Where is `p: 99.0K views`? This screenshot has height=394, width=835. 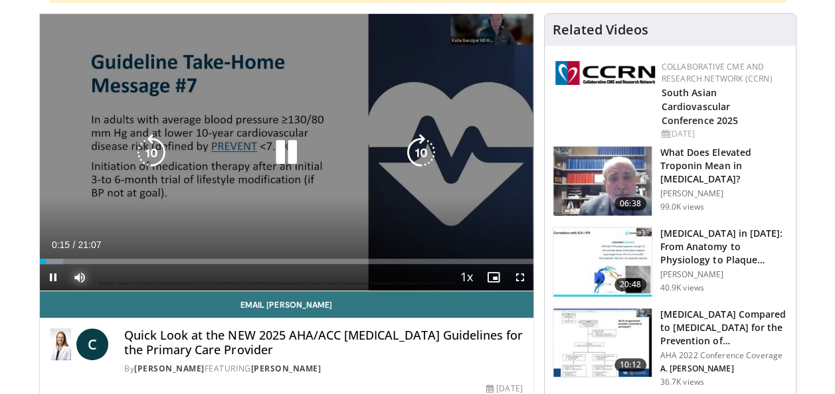
p: 99.0K views is located at coordinates (682, 207).